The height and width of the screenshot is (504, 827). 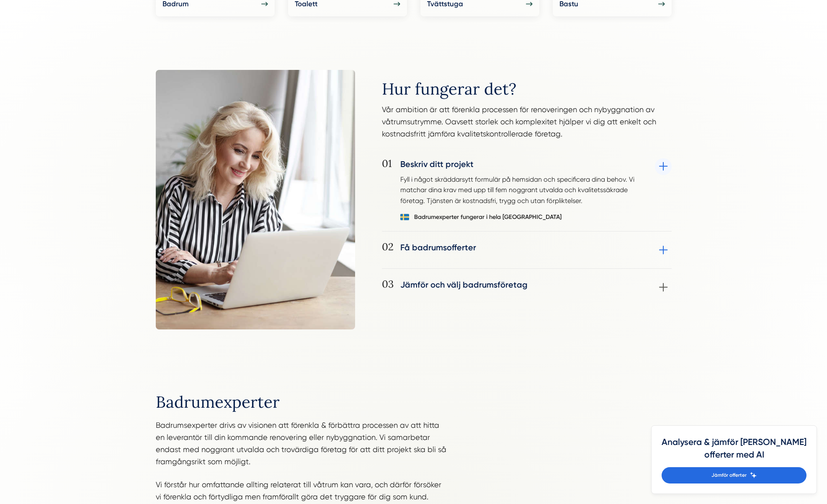 What do you see at coordinates (729, 475) in the screenshot?
I see `span: Jämför offerter` at bounding box center [729, 475].